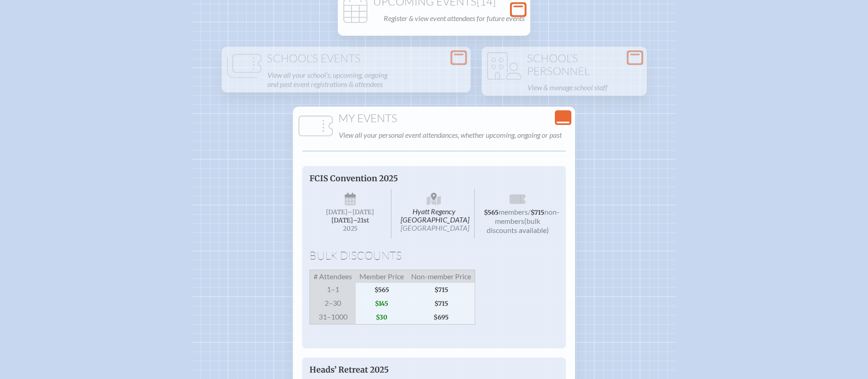 The width and height of the screenshot is (868, 379). I want to click on span: 1–1, so click(333, 289).